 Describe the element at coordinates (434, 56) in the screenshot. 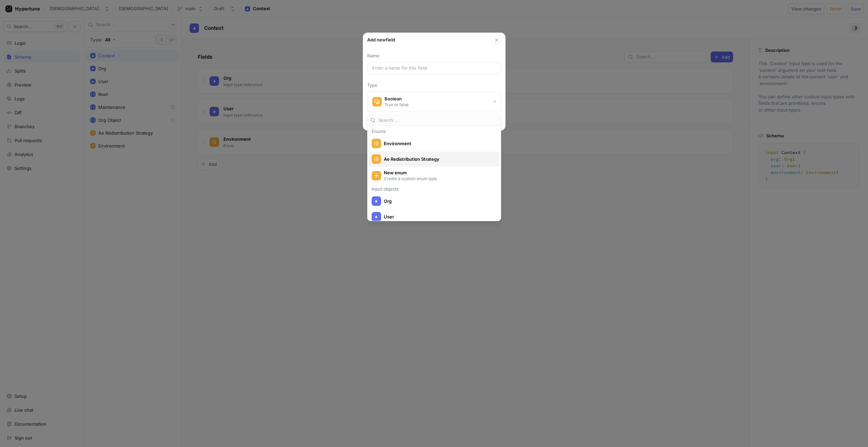

I see `p: Name` at that location.